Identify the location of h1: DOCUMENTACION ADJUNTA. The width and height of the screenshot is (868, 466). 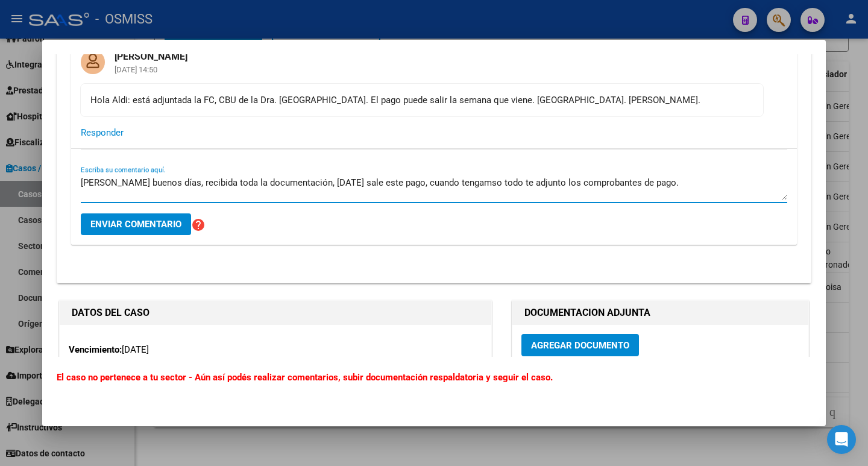
(660, 313).